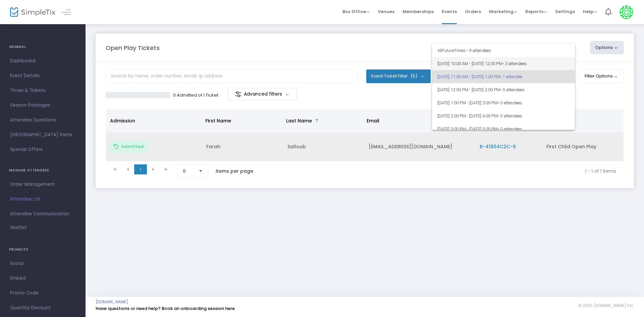  I want to click on span: All Future Times • 9 attendees, so click(503, 50).